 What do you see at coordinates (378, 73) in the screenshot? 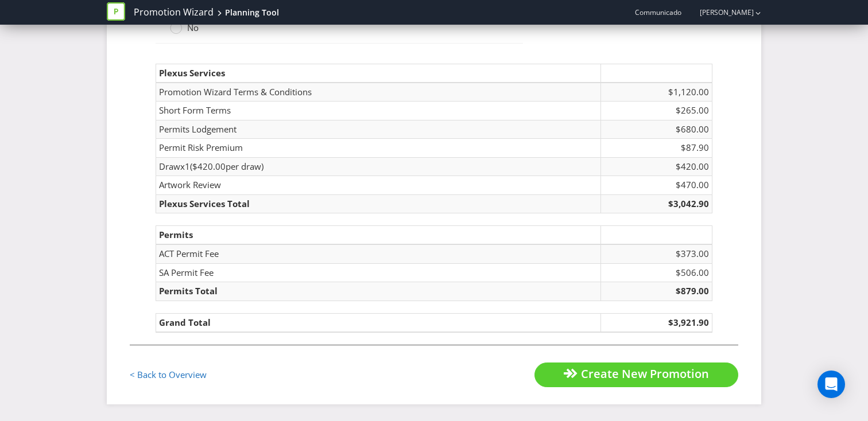
I see `td: Plexus Services` at bounding box center [378, 73].